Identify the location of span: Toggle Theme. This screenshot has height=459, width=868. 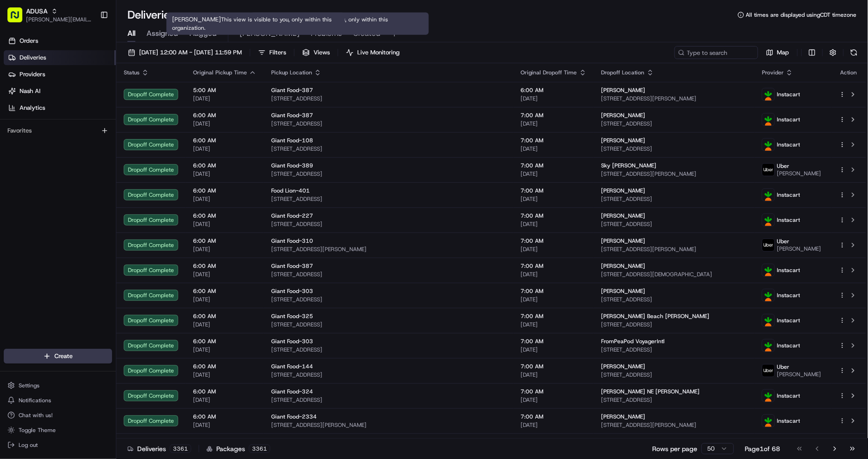
(37, 430).